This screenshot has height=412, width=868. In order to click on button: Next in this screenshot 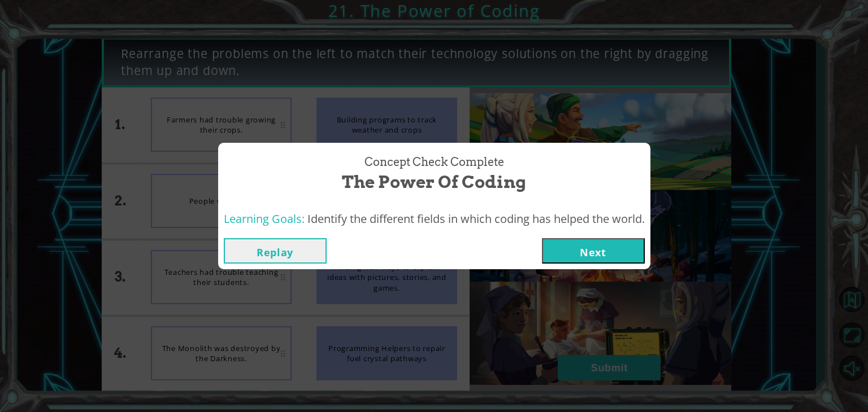, I will do `click(593, 251)`.